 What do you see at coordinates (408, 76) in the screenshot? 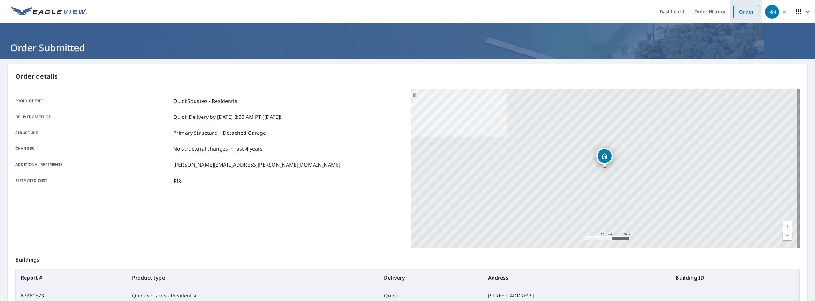
I see `p: Order details` at bounding box center [408, 76].